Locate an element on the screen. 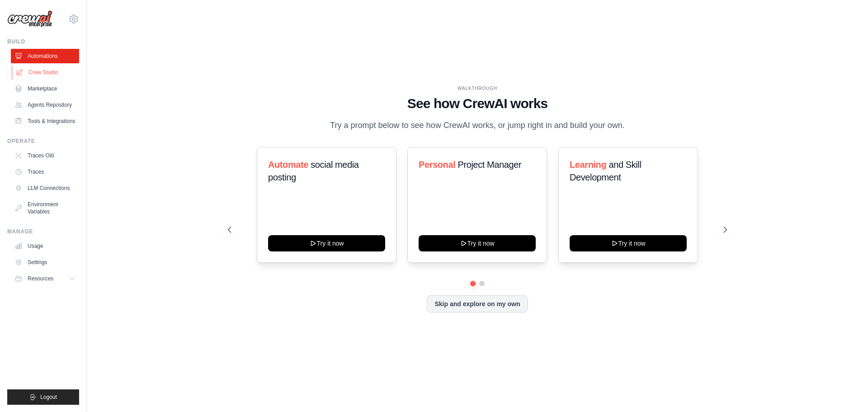 The image size is (868, 412). a: Traces Old is located at coordinates (45, 155).